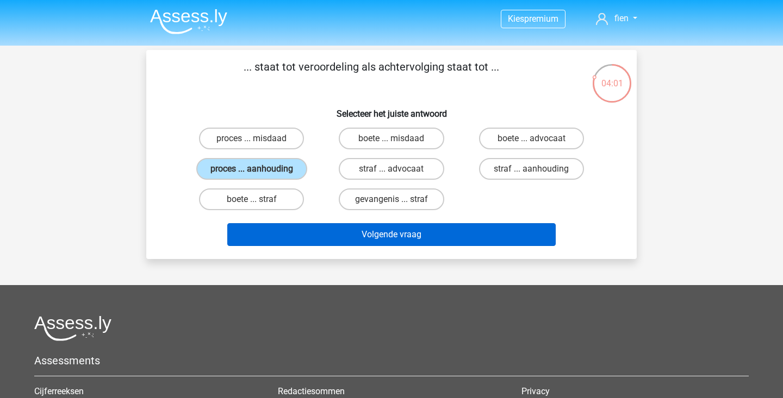 The width and height of the screenshot is (783, 398). What do you see at coordinates (535, 391) in the screenshot?
I see `a: Privacy` at bounding box center [535, 391].